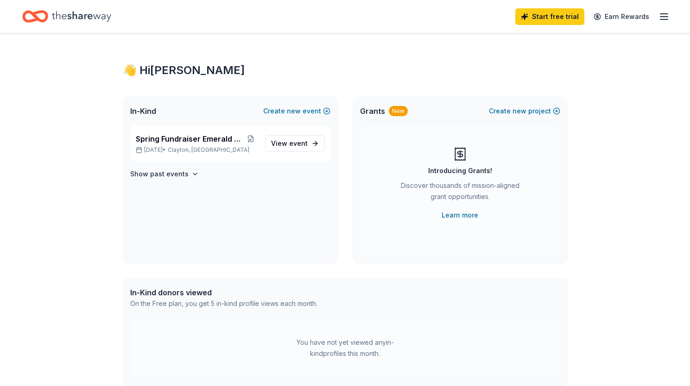 The height and width of the screenshot is (386, 690). What do you see at coordinates (524, 111) in the screenshot?
I see `button: Createnewproject` at bounding box center [524, 111].